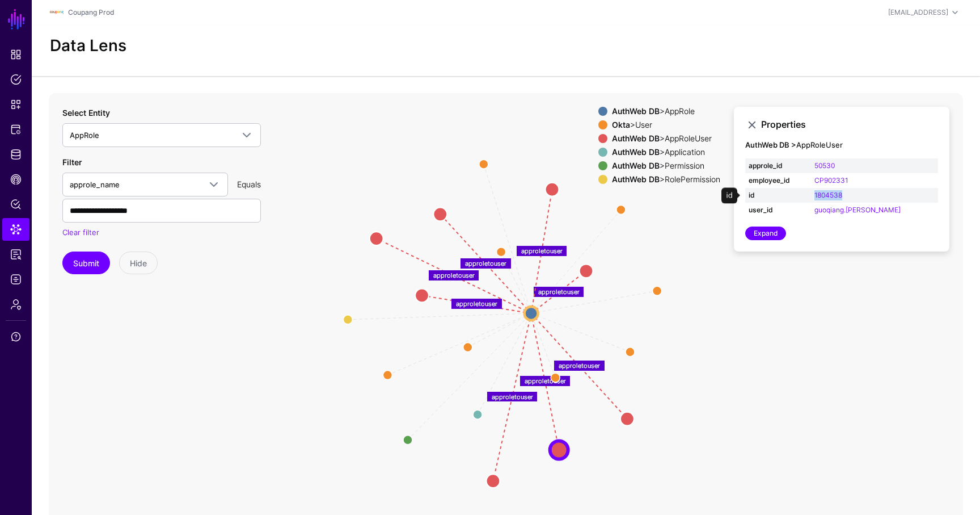 Image resolution: width=980 pixels, height=515 pixels. I want to click on a: 50530, so click(824, 165).